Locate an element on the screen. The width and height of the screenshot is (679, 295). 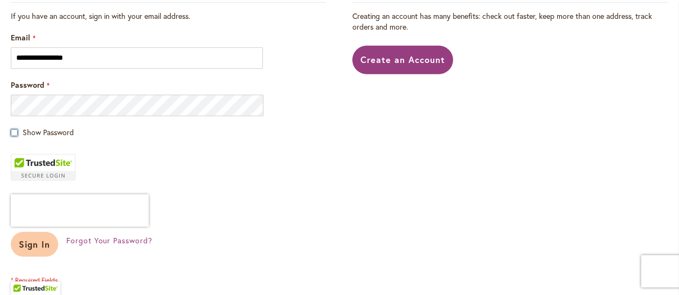
div: TrustedSite Certified is located at coordinates (43, 168).